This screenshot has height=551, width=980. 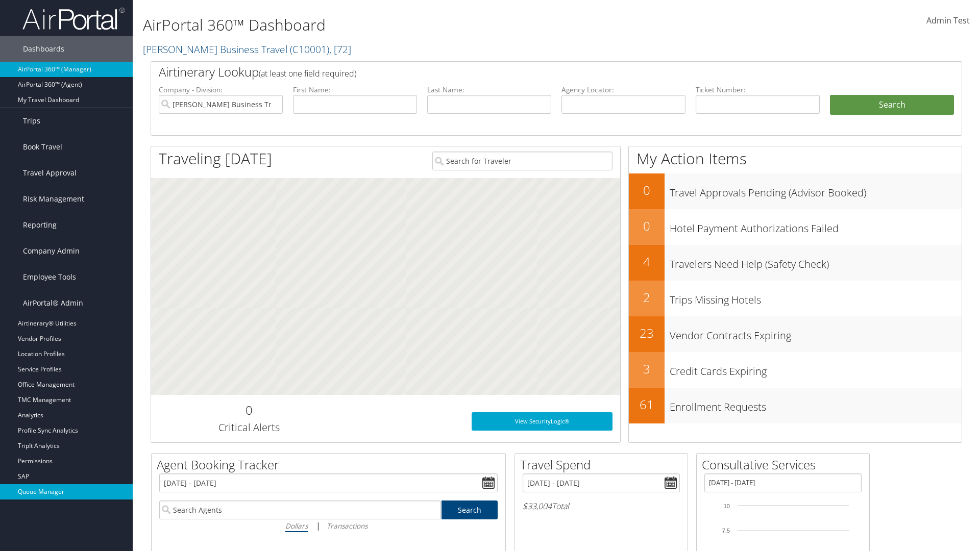 What do you see at coordinates (796, 406) in the screenshot?
I see `a: 61Enrollment Requests` at bounding box center [796, 406].